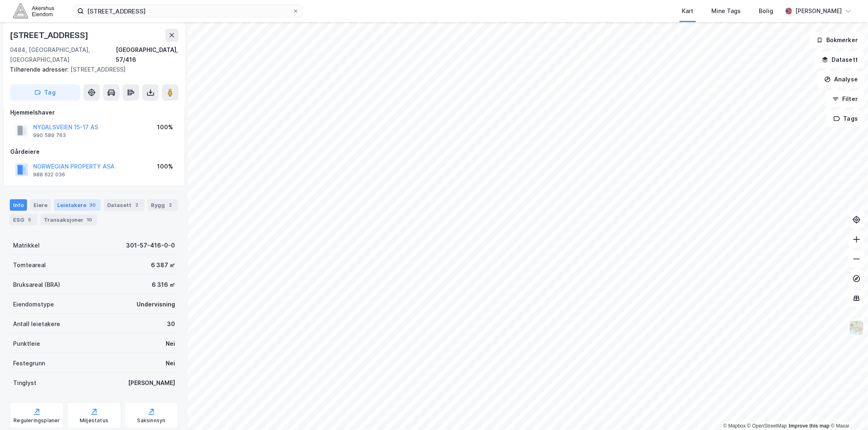 The image size is (868, 430). I want to click on div: Info, so click(18, 205).